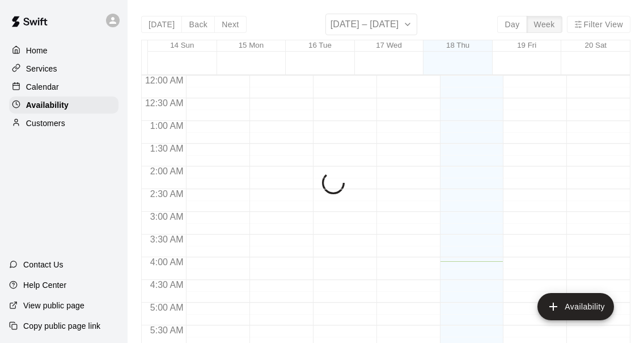  Describe the element at coordinates (64, 105) in the screenshot. I see `a: Availability` at that location.